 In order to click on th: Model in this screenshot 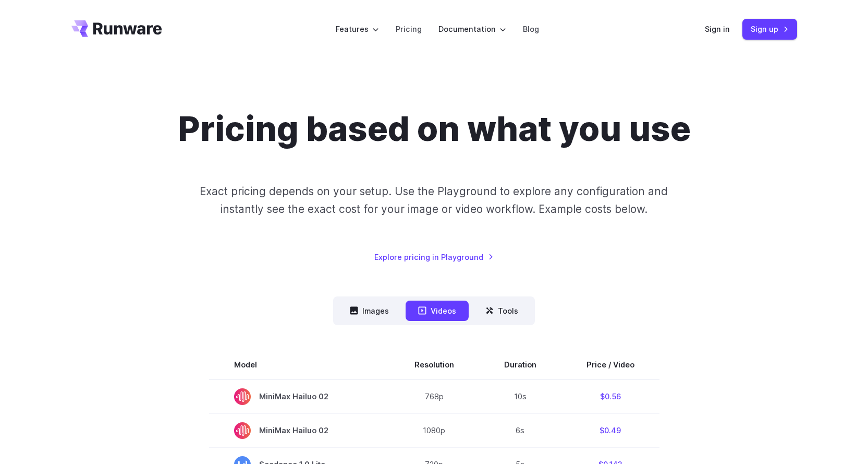, I will do `click(300, 365)`.